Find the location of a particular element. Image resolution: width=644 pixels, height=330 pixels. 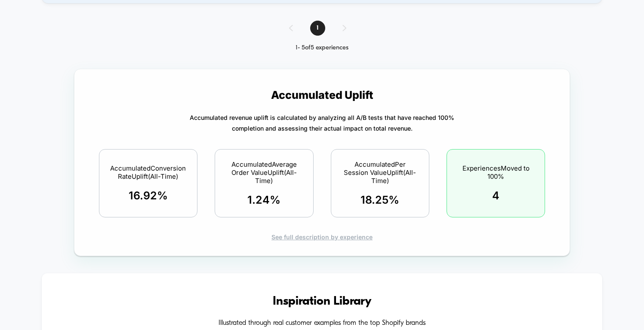

span: Accumulated Conversion Rate Uplift (All-Time) is located at coordinates (148, 173).